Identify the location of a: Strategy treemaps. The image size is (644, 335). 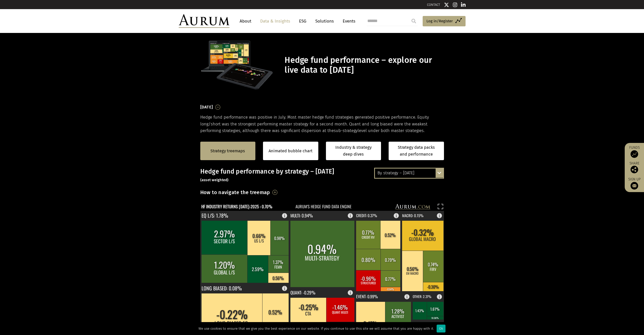
(228, 151).